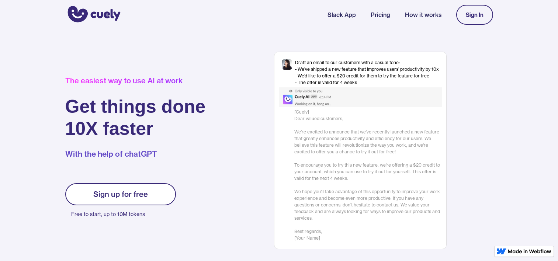  Describe the element at coordinates (475, 15) in the screenshot. I see `div: Sign In` at that location.